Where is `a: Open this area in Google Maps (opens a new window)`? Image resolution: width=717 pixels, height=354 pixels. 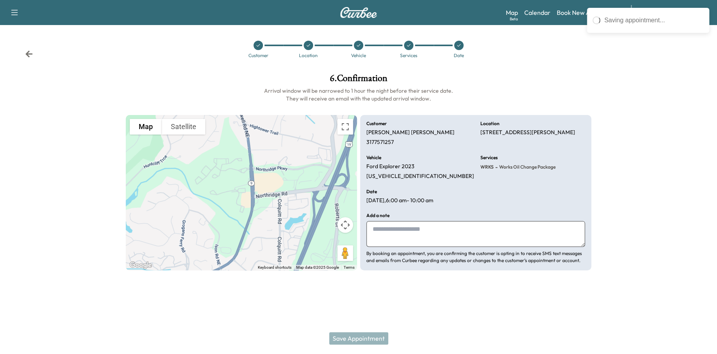
a: Open this area in Google Maps (opens a new window) is located at coordinates (141, 265).